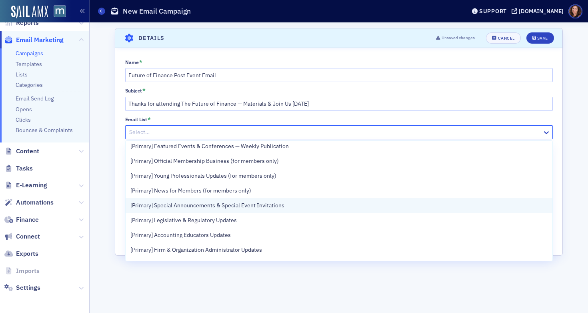  Describe the element at coordinates (28, 236) in the screenshot. I see `span: Connect` at that location.